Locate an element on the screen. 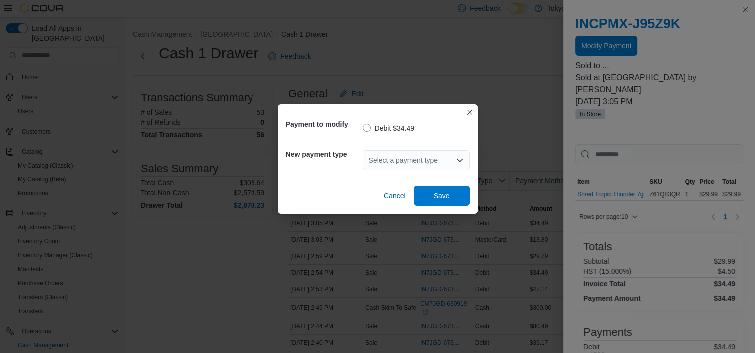 This screenshot has height=353, width=755. input: Accessible screen reader label is located at coordinates (369, 160).